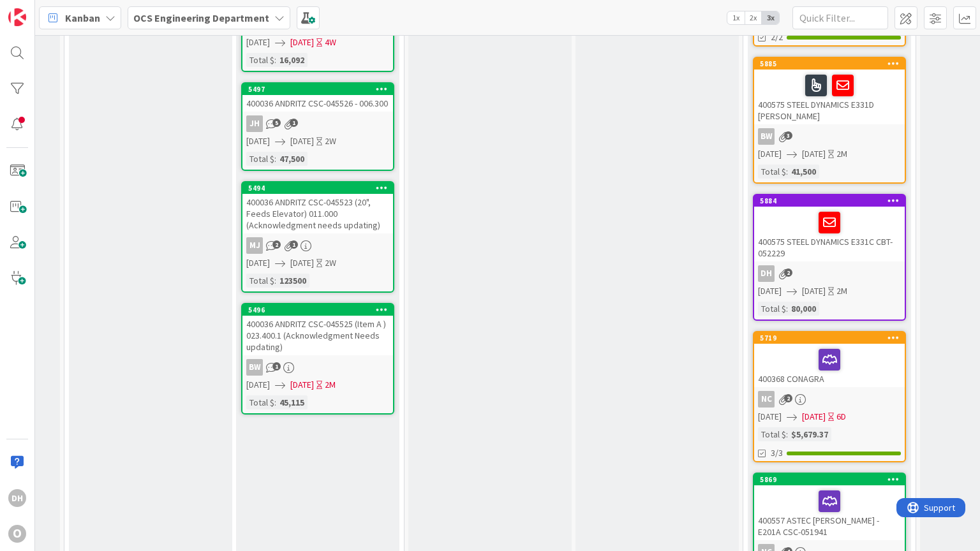  What do you see at coordinates (291, 60) in the screenshot?
I see `div: 16,092` at bounding box center [291, 60].